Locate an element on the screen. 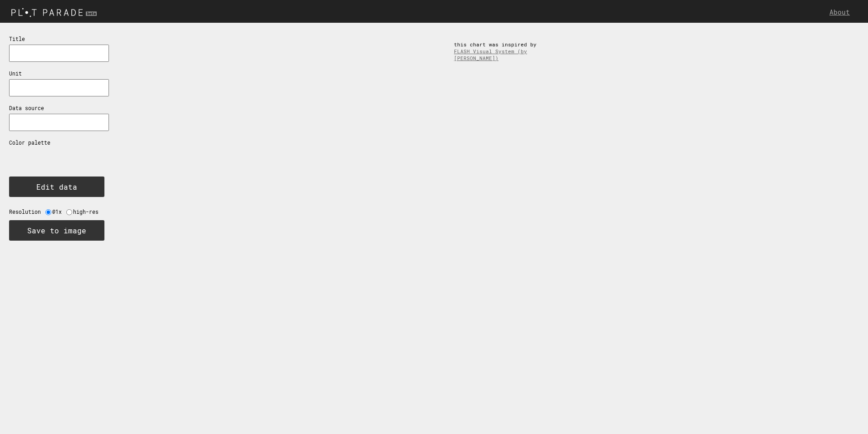 This screenshot has width=868, height=434. p: Title is located at coordinates (59, 39).